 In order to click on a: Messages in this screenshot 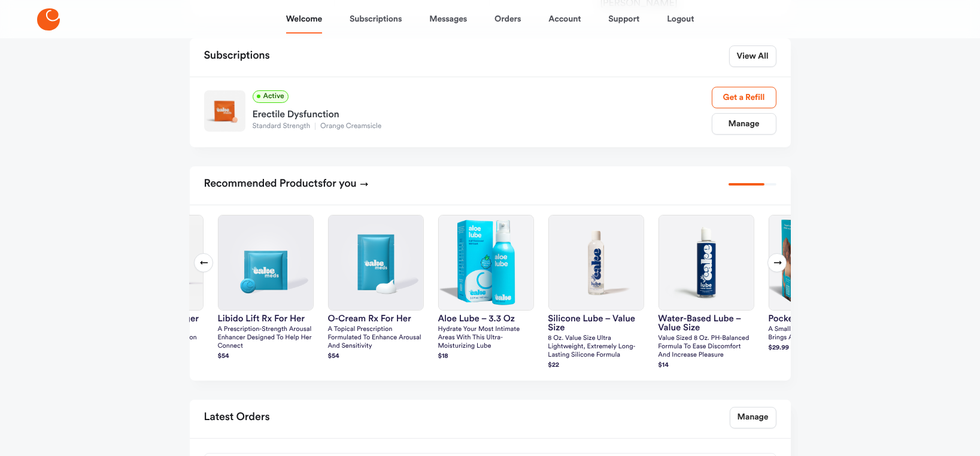, I will do `click(448, 19)`.